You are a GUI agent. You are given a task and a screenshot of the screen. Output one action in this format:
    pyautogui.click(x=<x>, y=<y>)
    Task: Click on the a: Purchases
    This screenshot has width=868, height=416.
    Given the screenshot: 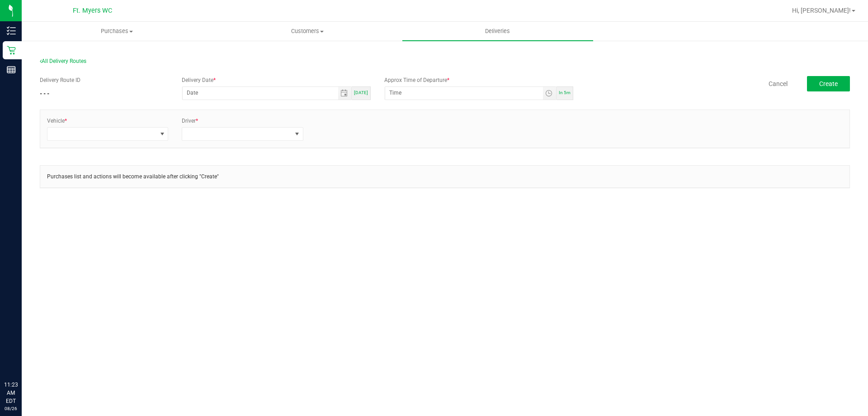 What is the action you would take?
    pyautogui.click(x=117, y=31)
    